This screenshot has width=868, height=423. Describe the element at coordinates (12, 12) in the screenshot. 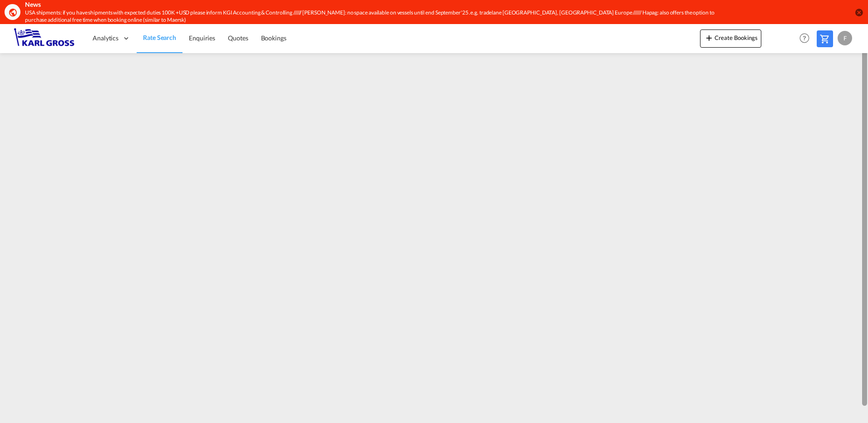

I see `md-icon: icon-earth` at that location.